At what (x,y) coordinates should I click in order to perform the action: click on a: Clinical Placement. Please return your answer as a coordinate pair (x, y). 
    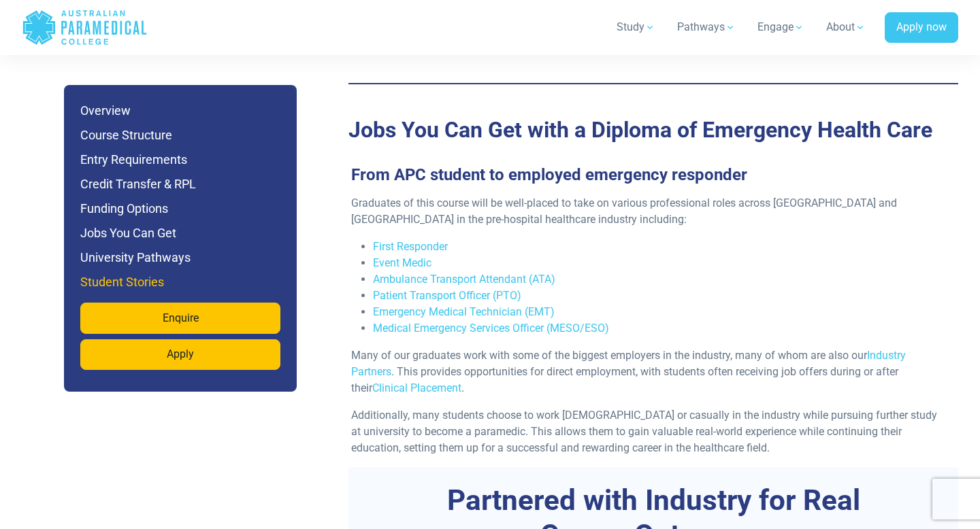
    Looking at the image, I should click on (417, 388).